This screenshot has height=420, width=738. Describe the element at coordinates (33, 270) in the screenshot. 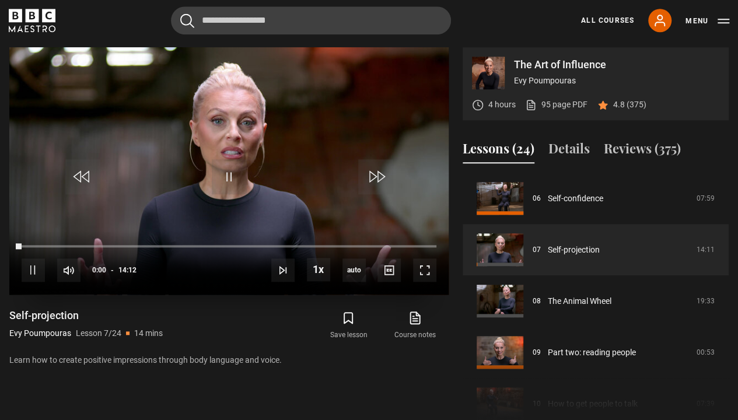

I see `button: Pause` at that location.